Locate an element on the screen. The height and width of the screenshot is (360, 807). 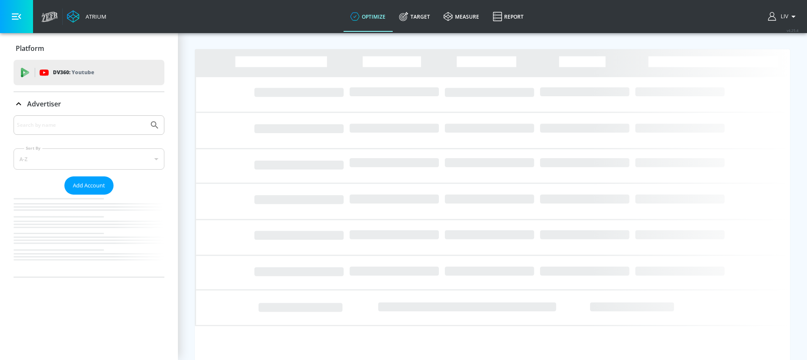
div: DV360: Youtube is located at coordinates (89, 72).